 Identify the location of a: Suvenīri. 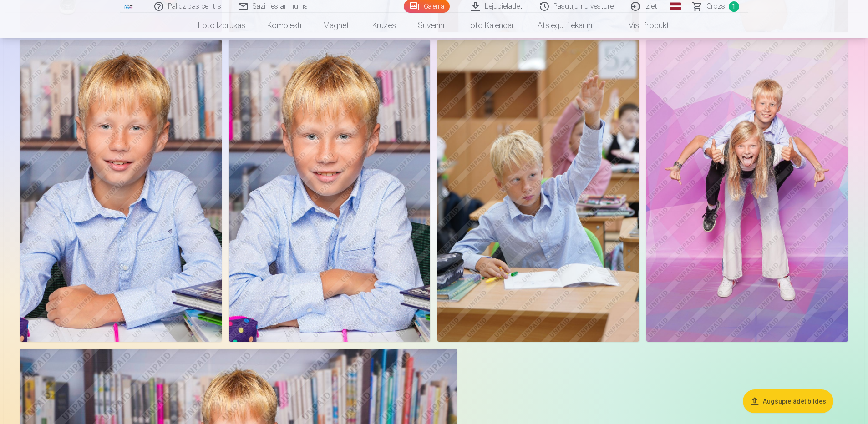
(431, 25).